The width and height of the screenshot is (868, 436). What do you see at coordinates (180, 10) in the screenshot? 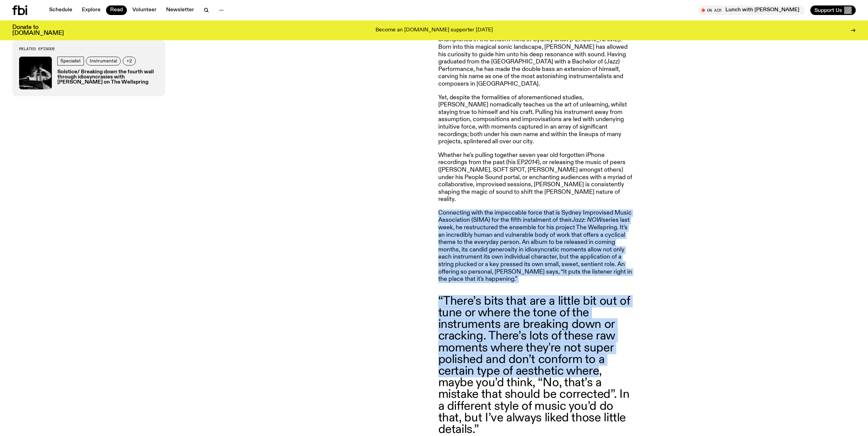
I see `a: Newsletter` at bounding box center [180, 10].